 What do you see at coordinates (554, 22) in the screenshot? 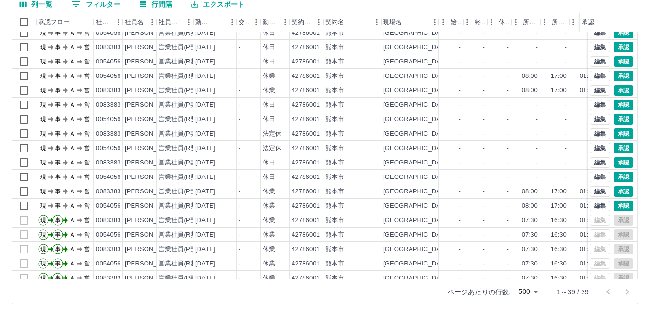
I see `div: 所定終業` at bounding box center [554, 22].